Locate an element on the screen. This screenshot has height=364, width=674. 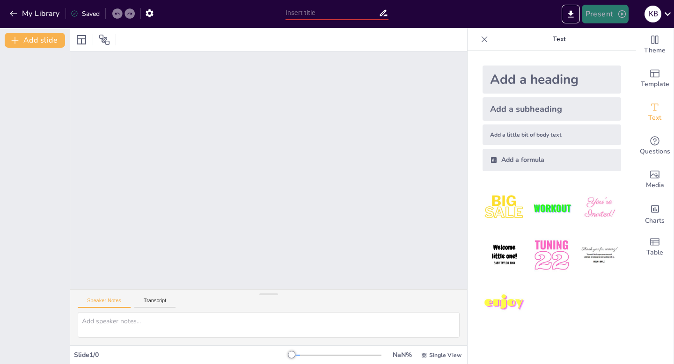
div: Add images, graphics, shapes or video is located at coordinates (655, 180).